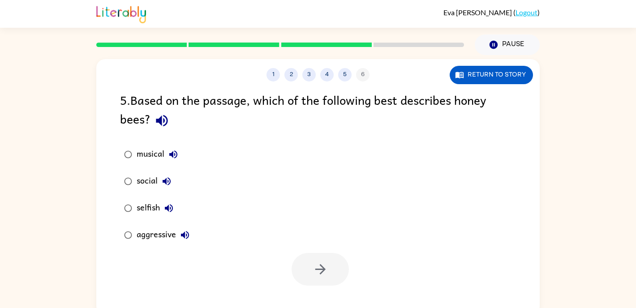 The height and width of the screenshot is (308, 636). What do you see at coordinates (291, 75) in the screenshot?
I see `button: 2` at bounding box center [291, 75].